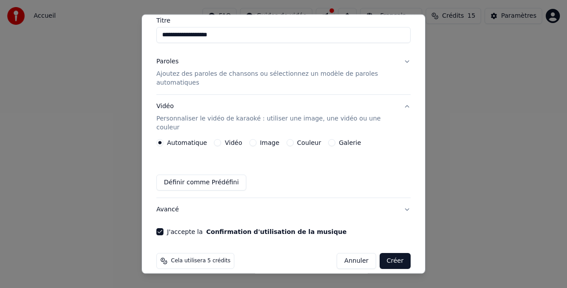 Image resolution: width=567 pixels, height=288 pixels. What do you see at coordinates (187, 143) in the screenshot?
I see `label: Automatique` at bounding box center [187, 143].